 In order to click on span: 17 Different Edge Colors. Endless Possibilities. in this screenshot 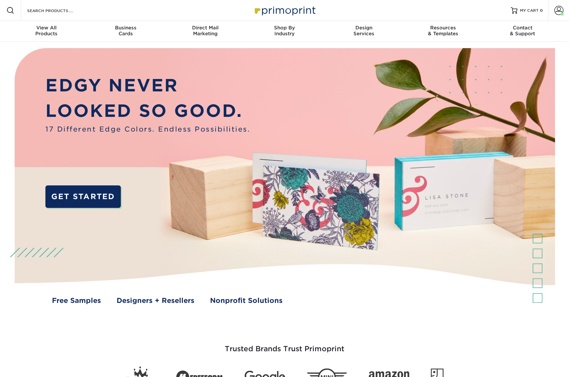, I will do `click(148, 129)`.